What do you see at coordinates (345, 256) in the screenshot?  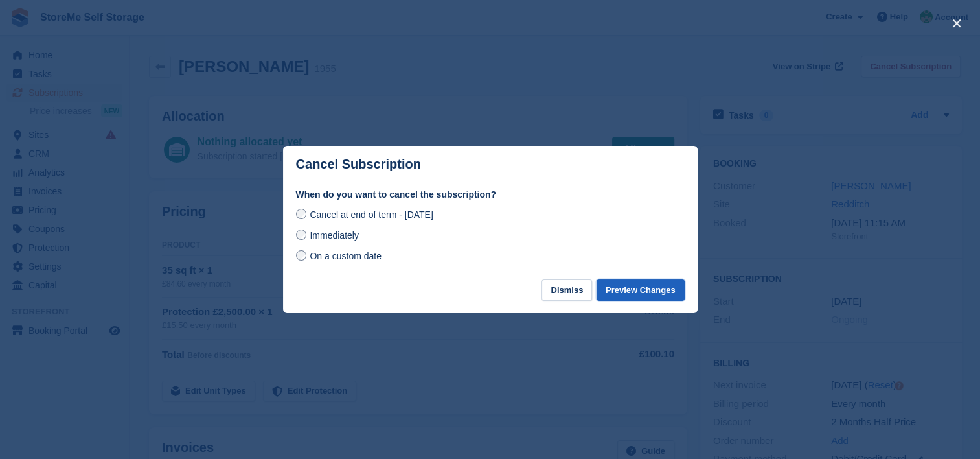 I see `span: On a custom date` at bounding box center [345, 256].